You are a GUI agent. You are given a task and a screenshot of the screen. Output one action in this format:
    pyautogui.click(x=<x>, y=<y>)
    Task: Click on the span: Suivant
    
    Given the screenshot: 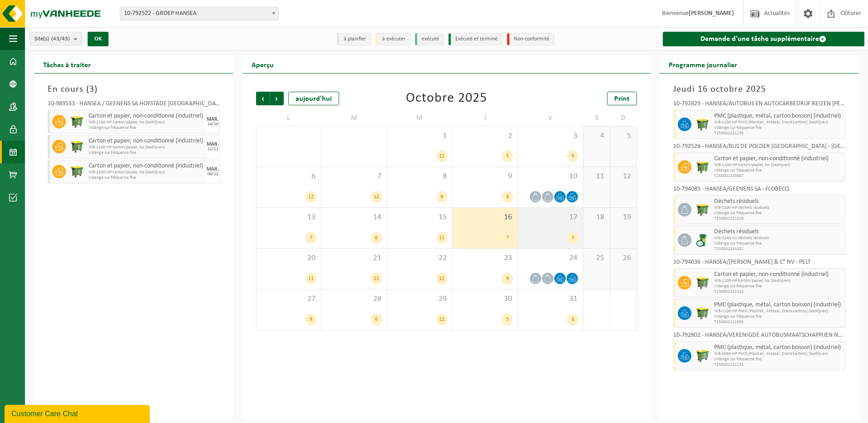 What is the action you would take?
    pyautogui.click(x=277, y=98)
    